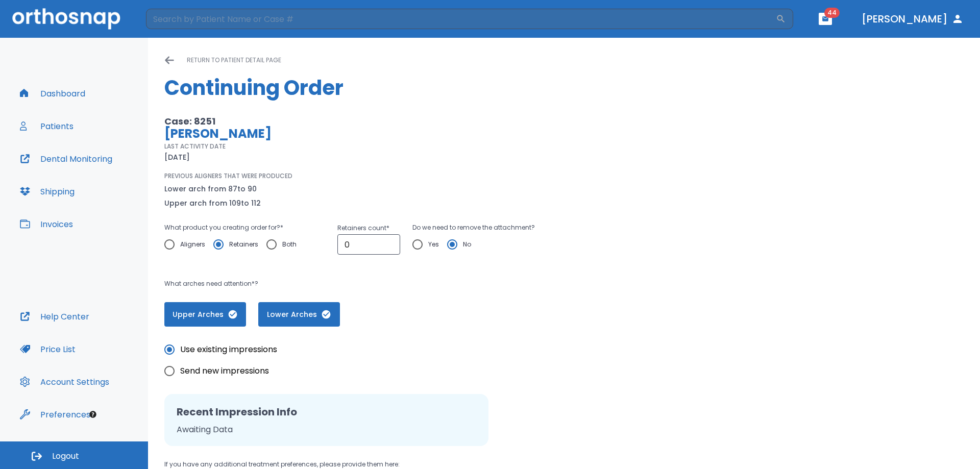 Image resolution: width=980 pixels, height=469 pixels. What do you see at coordinates (369, 228) in the screenshot?
I see `p: Retainers count *` at bounding box center [369, 228].